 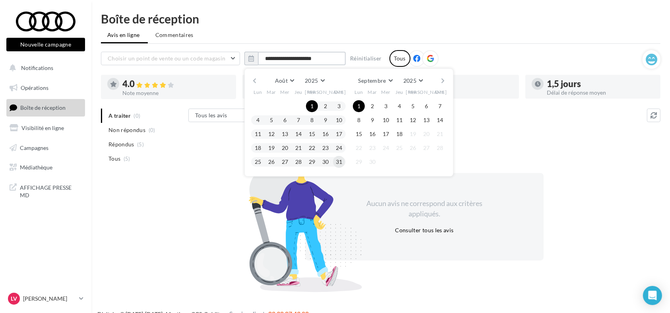 What do you see at coordinates (386, 134) in the screenshot?
I see `button: 17` at bounding box center [386, 134].